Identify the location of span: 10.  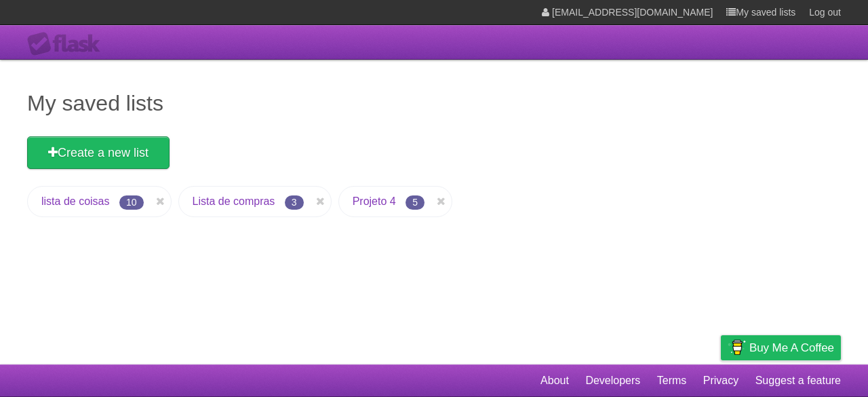
(132, 202).